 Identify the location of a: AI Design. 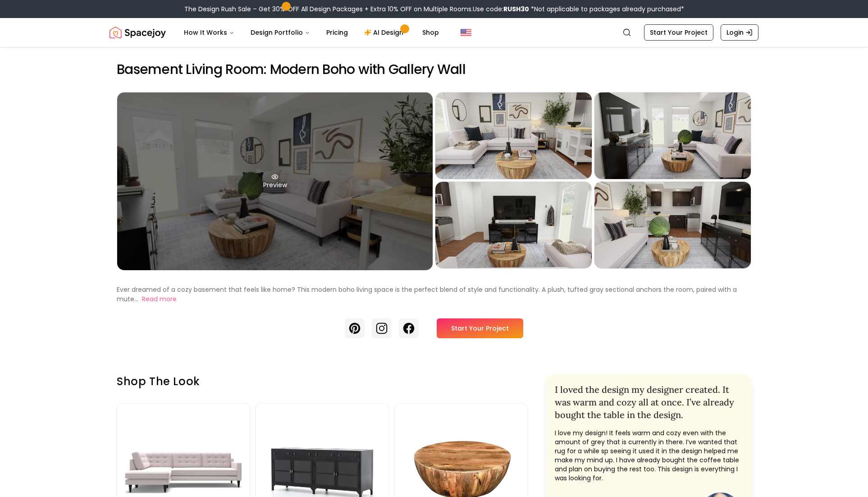
(385, 33).